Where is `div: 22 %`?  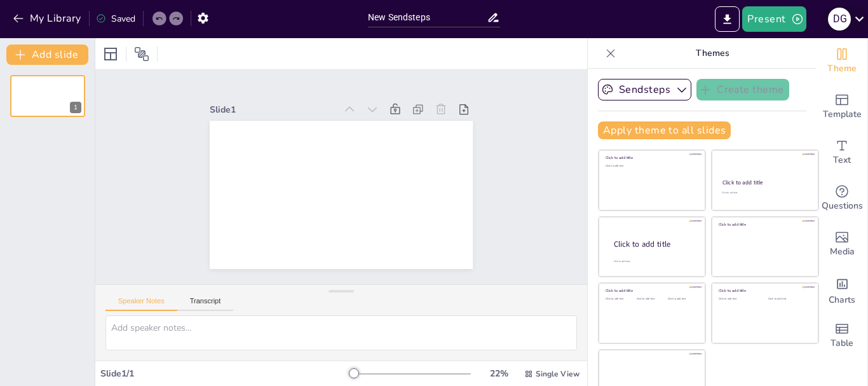
div: 22 % is located at coordinates (499, 374).